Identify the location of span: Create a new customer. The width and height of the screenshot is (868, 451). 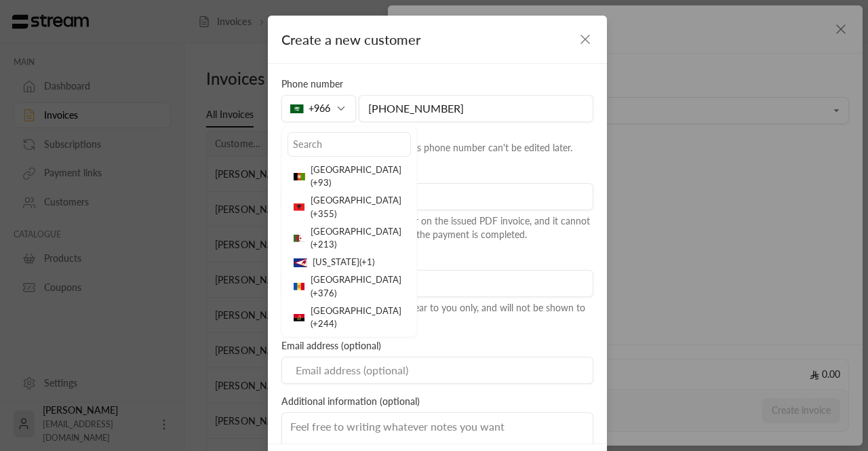
(350, 39).